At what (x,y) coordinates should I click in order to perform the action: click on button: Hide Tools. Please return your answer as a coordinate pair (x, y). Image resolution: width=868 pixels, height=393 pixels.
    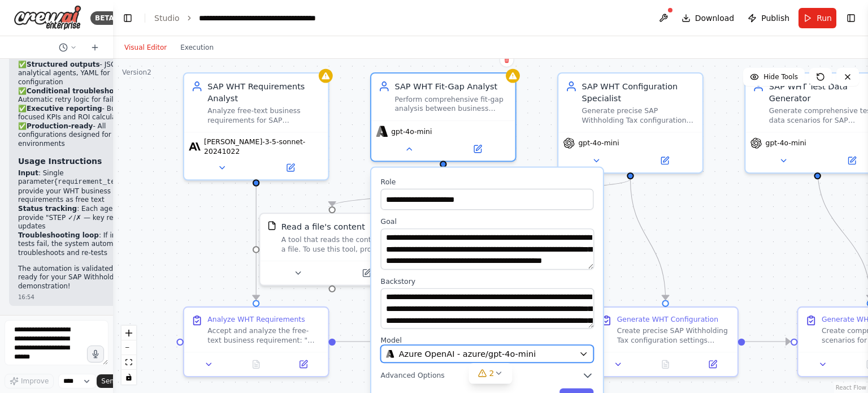
    Looking at the image, I should click on (774, 77).